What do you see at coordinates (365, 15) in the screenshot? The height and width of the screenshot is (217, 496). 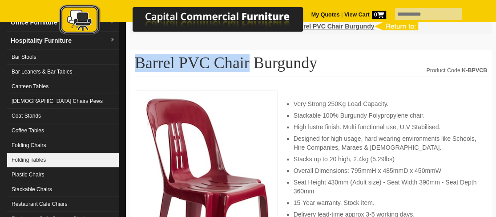 I see `strong: View Cart` at bounding box center [365, 15].